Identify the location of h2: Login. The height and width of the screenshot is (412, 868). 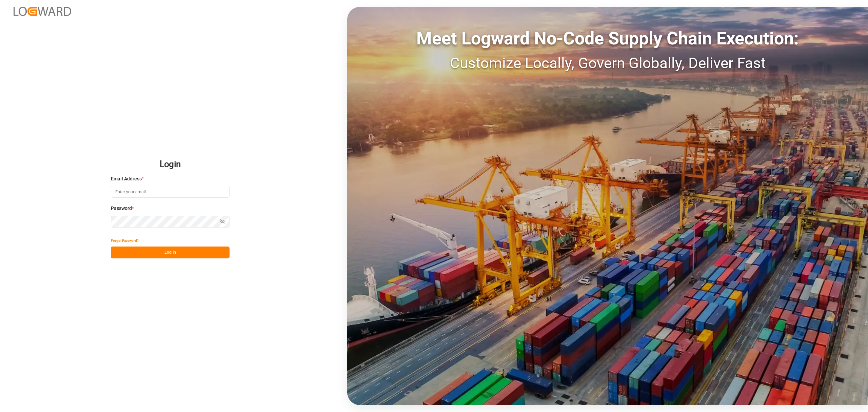
(170, 164).